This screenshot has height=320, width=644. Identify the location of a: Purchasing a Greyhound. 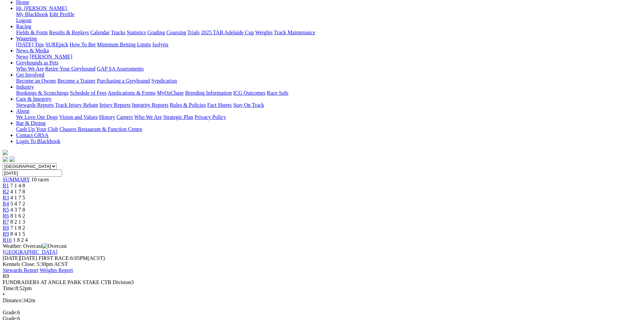
(123, 81).